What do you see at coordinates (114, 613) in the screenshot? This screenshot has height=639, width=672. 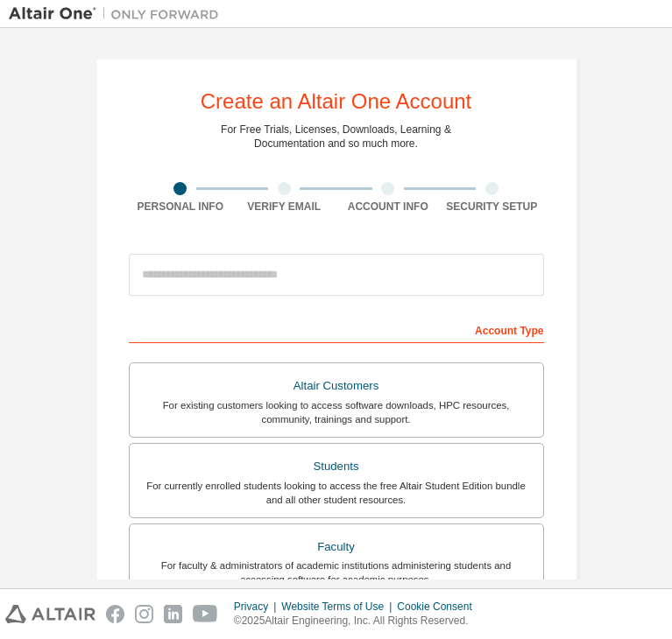 I see `img: facebook.svg` at bounding box center [114, 613].